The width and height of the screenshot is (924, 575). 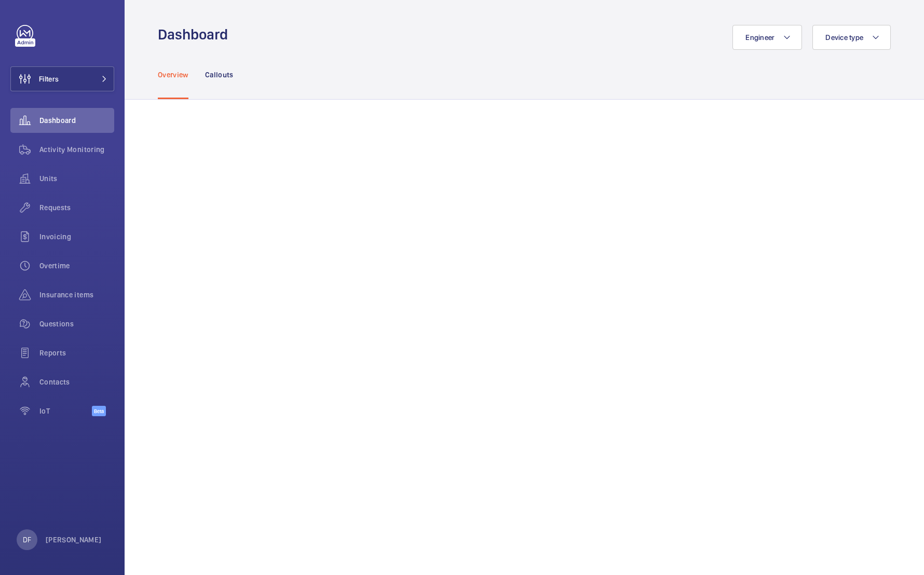 What do you see at coordinates (219, 75) in the screenshot?
I see `p: Callouts` at bounding box center [219, 75].